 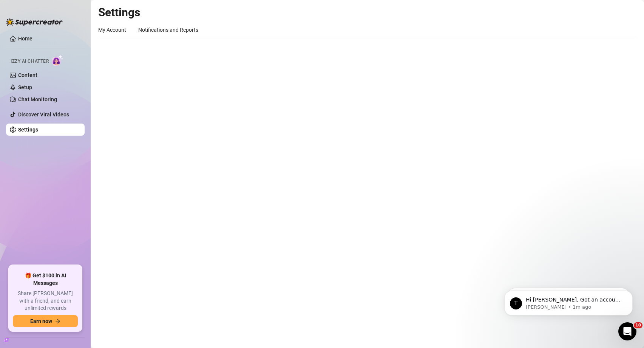 What do you see at coordinates (367, 12) in the screenshot?
I see `h2: Settings` at bounding box center [367, 12].